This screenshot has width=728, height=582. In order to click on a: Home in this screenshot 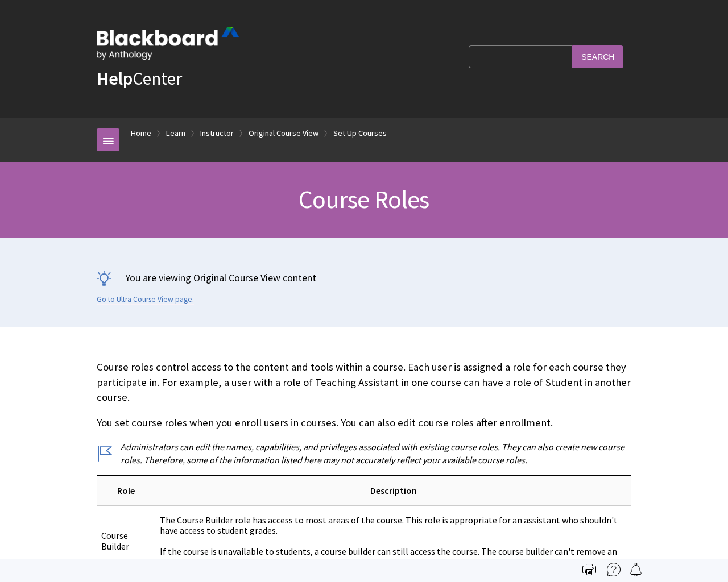, I will do `click(141, 133)`.